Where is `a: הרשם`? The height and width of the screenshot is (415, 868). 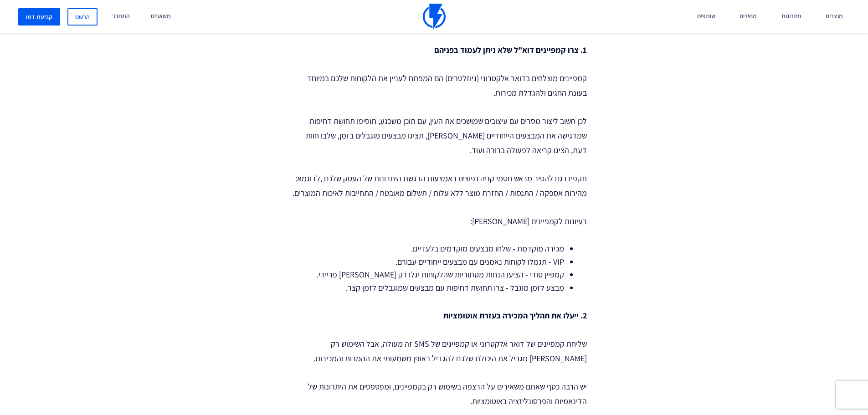 a: הרשם is located at coordinates (83, 17).